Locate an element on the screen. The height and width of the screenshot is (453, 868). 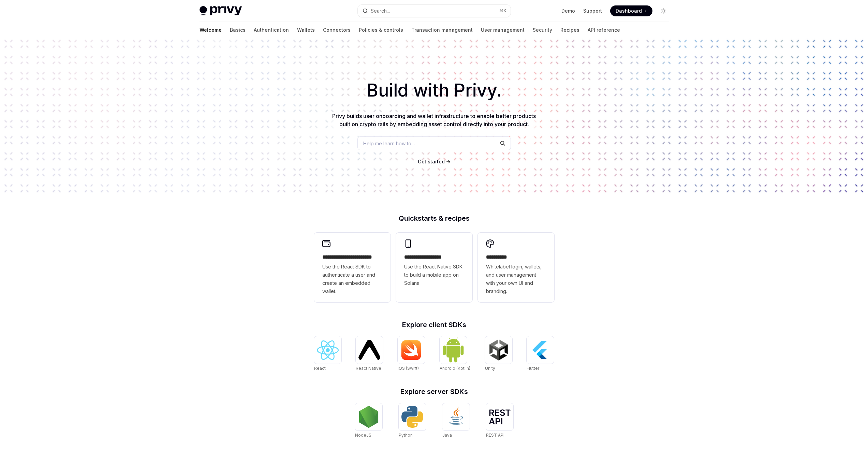
a: Transaction management is located at coordinates (442, 30).